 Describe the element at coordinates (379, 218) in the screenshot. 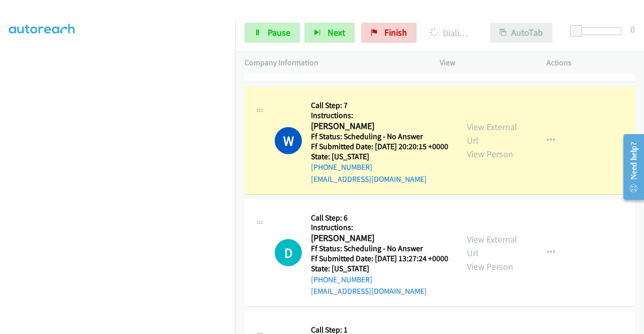

I see `h5: Call Step: 6` at that location.